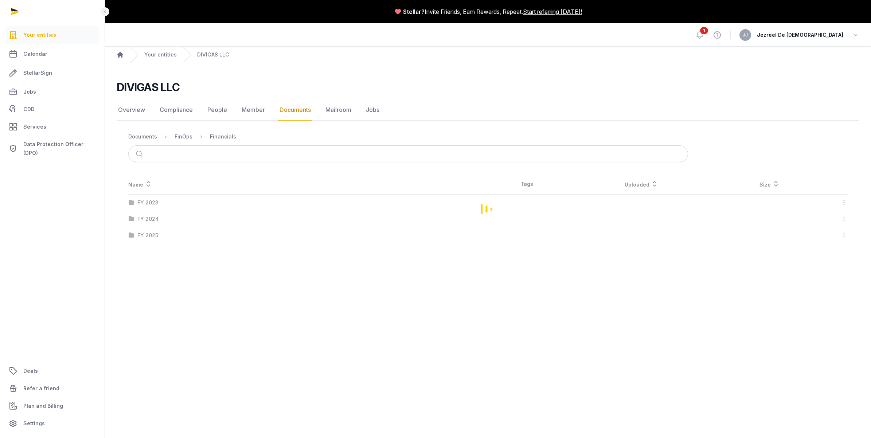 The width and height of the screenshot is (871, 438). What do you see at coordinates (704, 31) in the screenshot?
I see `span: 1` at bounding box center [704, 31].